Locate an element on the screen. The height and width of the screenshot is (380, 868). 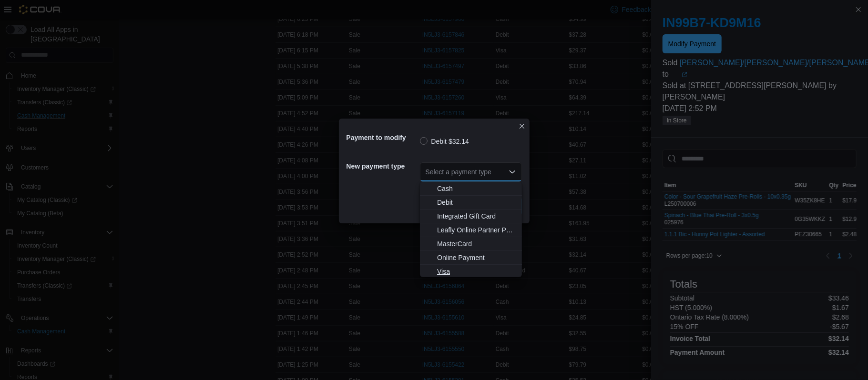
span: Leafly Online Partner Payment is located at coordinates (477, 230).